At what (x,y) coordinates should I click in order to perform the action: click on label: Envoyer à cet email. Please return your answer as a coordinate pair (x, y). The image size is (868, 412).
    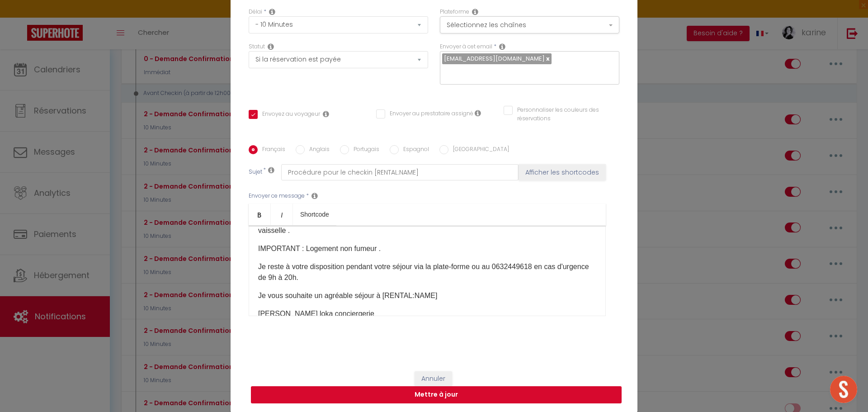
    Looking at the image, I should click on (466, 47).